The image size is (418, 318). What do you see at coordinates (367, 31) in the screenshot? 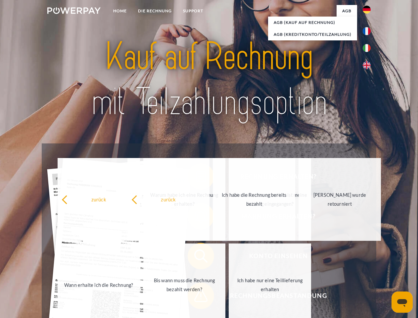
I see `img: fr` at bounding box center [367, 31].